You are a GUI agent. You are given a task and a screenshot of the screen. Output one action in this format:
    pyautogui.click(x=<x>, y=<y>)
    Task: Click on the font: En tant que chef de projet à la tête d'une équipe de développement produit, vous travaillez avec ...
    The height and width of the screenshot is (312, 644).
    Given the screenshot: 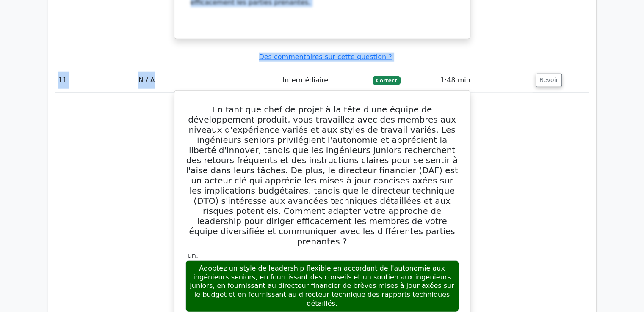 What is the action you would take?
    pyautogui.click(x=322, y=176)
    